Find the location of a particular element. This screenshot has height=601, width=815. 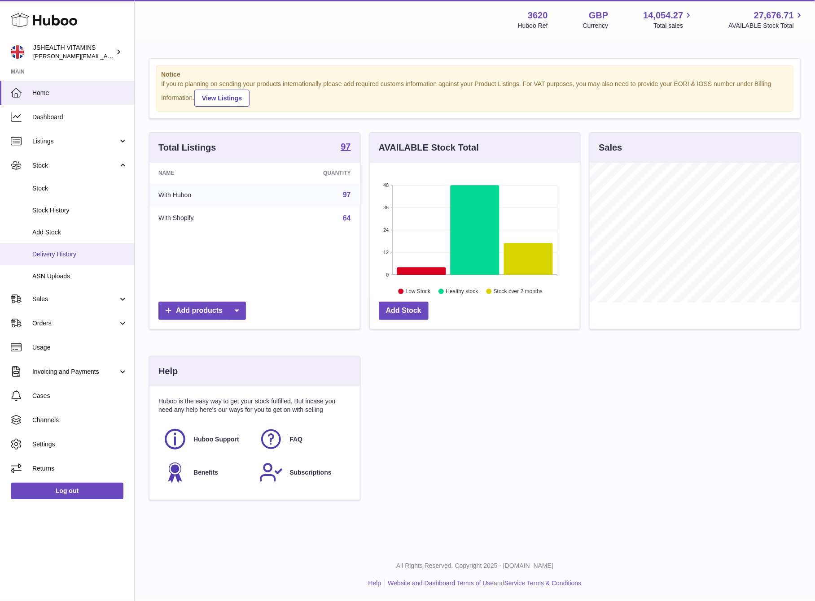

a: Subscriptions is located at coordinates (302, 473).